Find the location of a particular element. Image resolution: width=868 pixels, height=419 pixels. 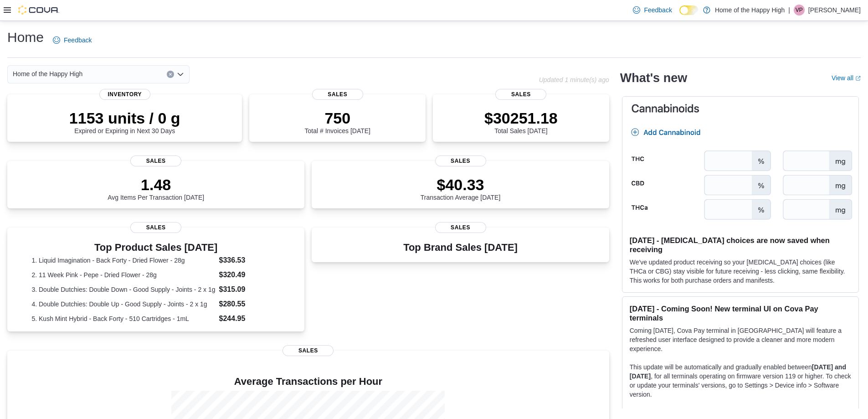

dt: 5. Kush Mint Hybrid - Back Forty - 510 Cartridges - 1mL is located at coordinates (123, 319).